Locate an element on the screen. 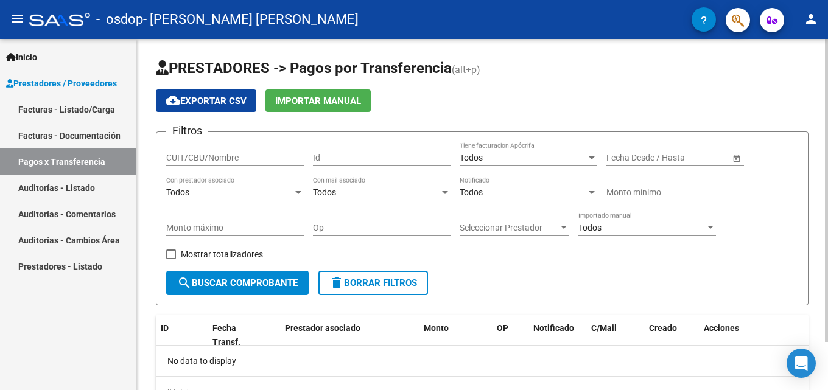  input: Fecha inicio is located at coordinates (628, 158).